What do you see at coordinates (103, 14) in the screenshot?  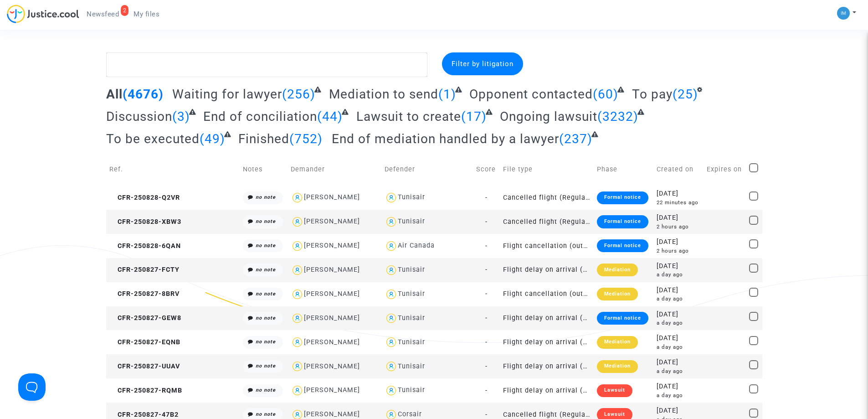 I see `a: 2Newsfeed` at bounding box center [103, 14].